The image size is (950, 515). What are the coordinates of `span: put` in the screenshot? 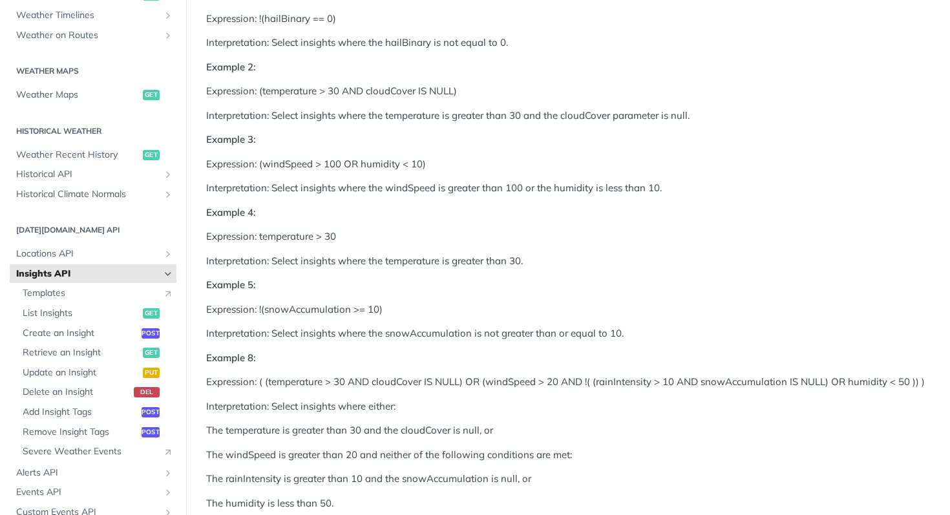 It's located at (151, 373).